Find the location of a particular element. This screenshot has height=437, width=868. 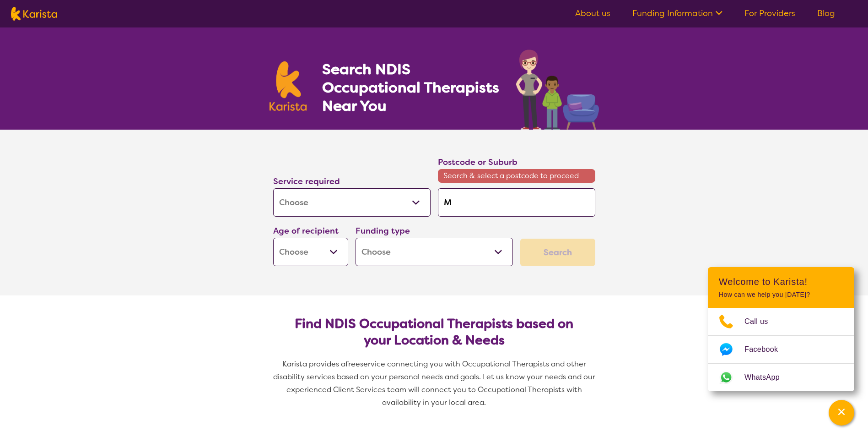

h2: Welcome to Karista! is located at coordinates (781, 281).